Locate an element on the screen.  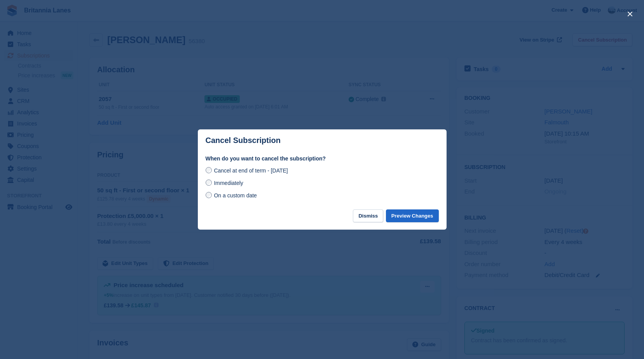
p: Cancel Subscription is located at coordinates (243, 140).